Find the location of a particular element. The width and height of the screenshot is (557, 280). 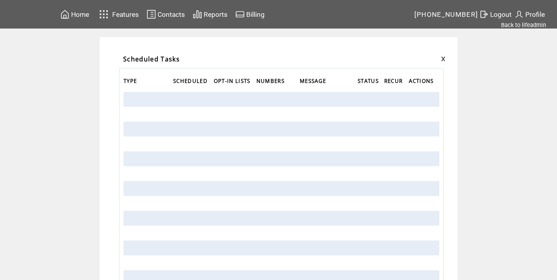

a: Back to lifeadmin is located at coordinates (523, 25).